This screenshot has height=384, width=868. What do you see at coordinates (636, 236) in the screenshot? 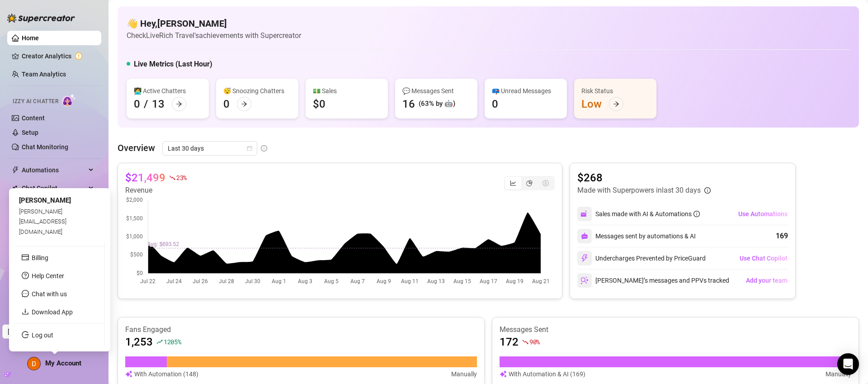
I see `div: Messages sent by automations & AI` at bounding box center [636, 236].